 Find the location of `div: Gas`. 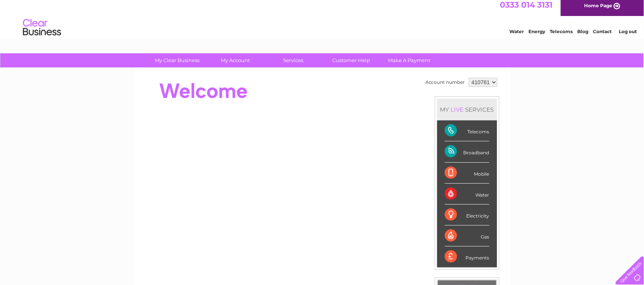

div: Gas is located at coordinates (467, 236).